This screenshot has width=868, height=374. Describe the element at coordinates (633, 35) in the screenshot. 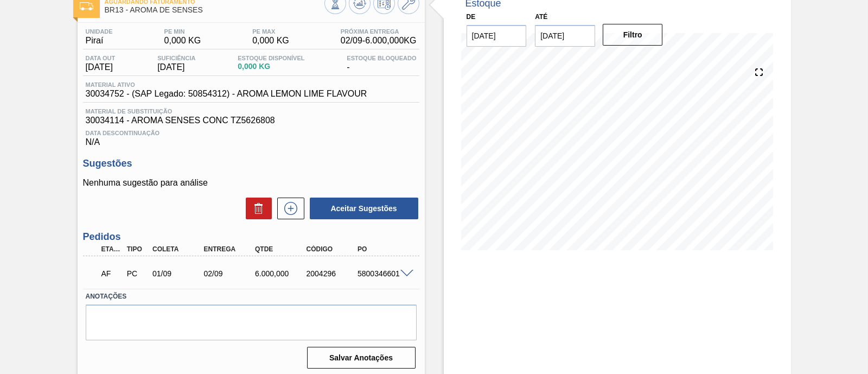

I see `button: Filtro` at that location.